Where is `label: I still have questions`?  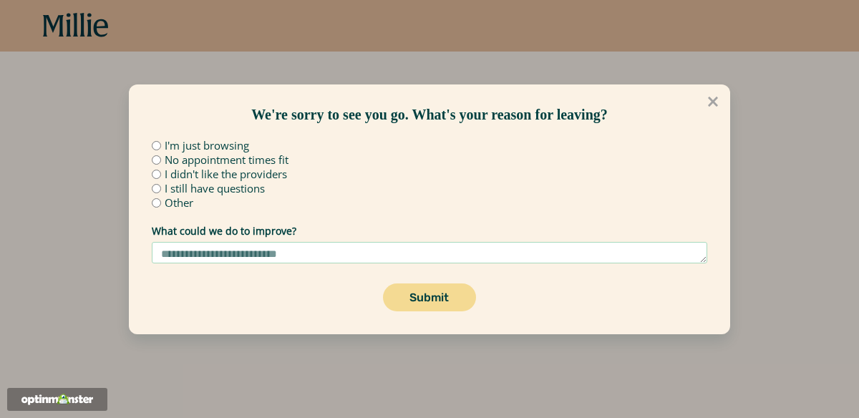
label: I still have questions is located at coordinates (215, 188).